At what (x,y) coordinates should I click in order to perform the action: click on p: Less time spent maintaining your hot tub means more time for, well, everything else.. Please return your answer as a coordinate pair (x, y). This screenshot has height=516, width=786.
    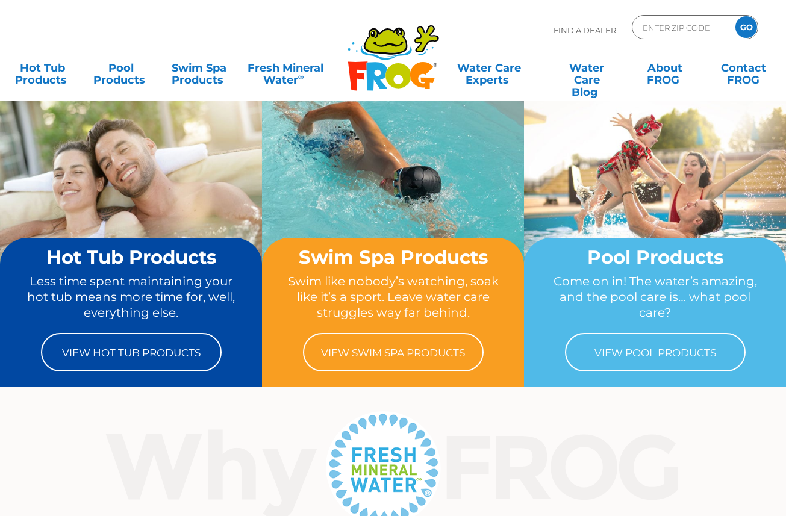
    Looking at the image, I should click on (131, 297).